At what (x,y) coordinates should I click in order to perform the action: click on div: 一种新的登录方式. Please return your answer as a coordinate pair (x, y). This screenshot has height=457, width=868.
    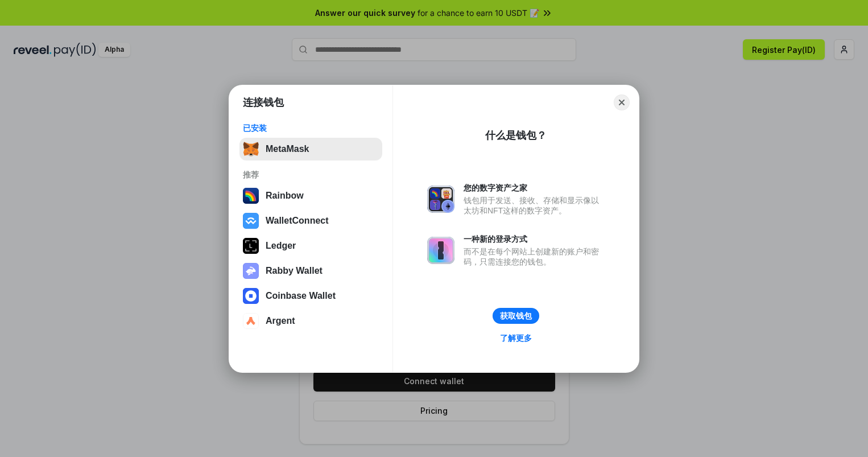
    Looking at the image, I should click on (534, 239).